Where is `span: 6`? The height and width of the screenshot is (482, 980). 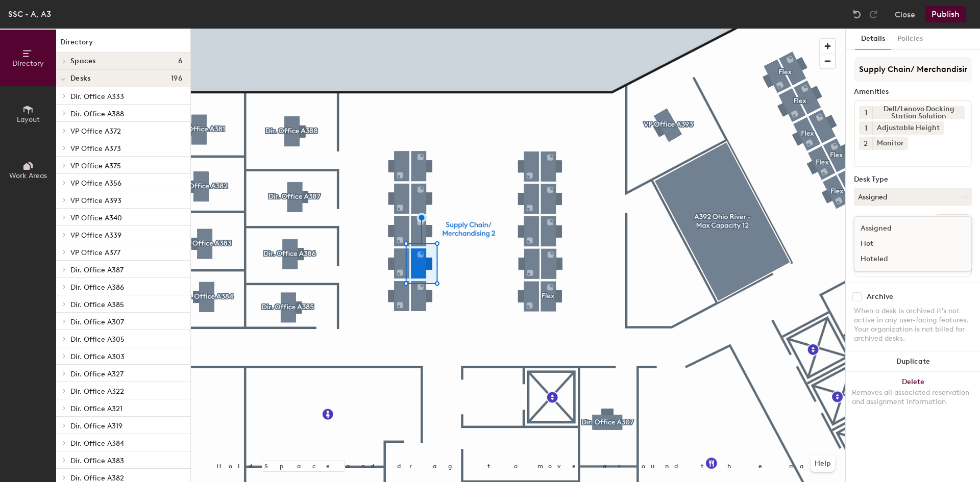
span: 6 is located at coordinates (180, 61).